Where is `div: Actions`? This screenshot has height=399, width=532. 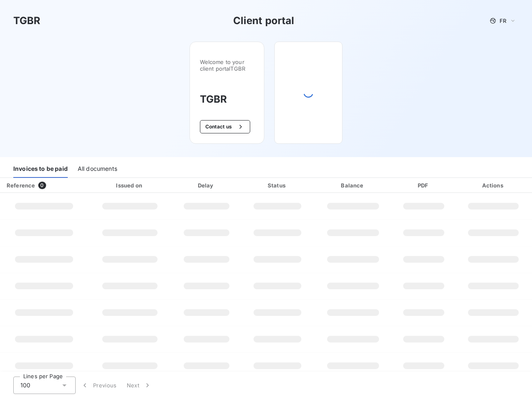 div: Actions is located at coordinates (493, 186).